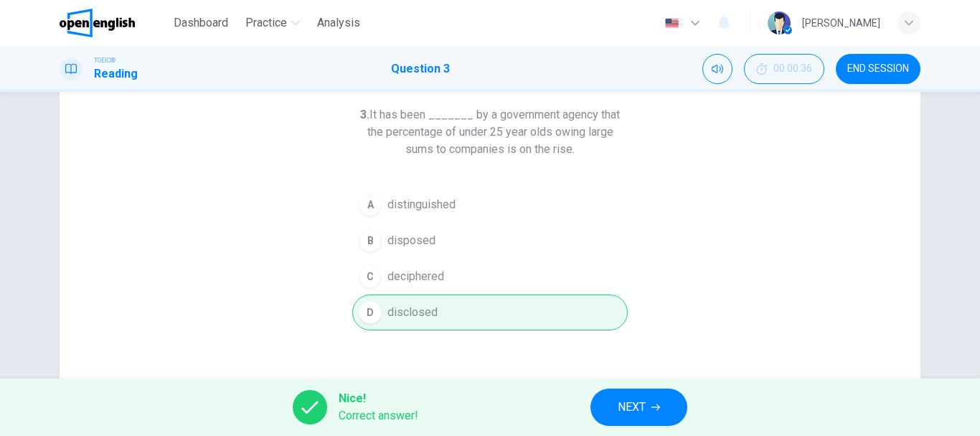 This screenshot has height=436, width=980. Describe the element at coordinates (718, 69) in the screenshot. I see `div: Mute` at that location.